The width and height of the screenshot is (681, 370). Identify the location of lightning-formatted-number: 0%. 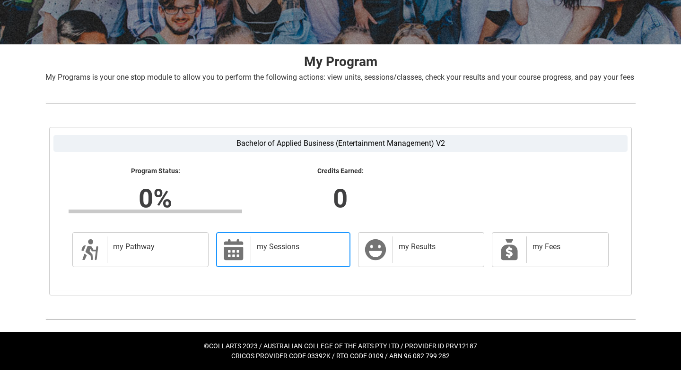
(155, 198).